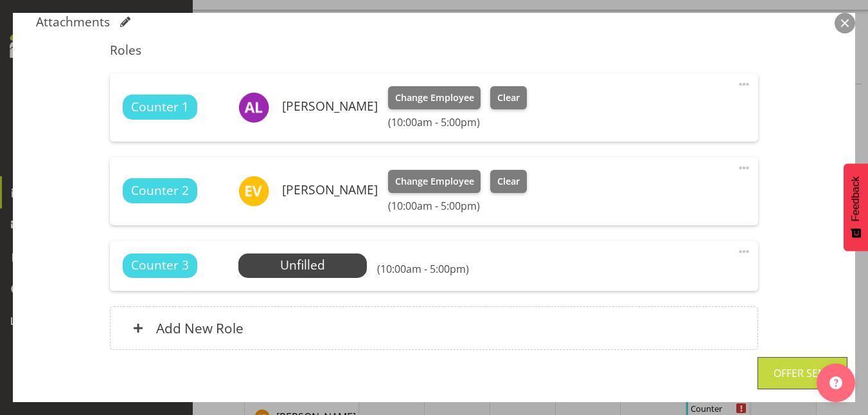  I want to click on h5: Roles, so click(434, 50).